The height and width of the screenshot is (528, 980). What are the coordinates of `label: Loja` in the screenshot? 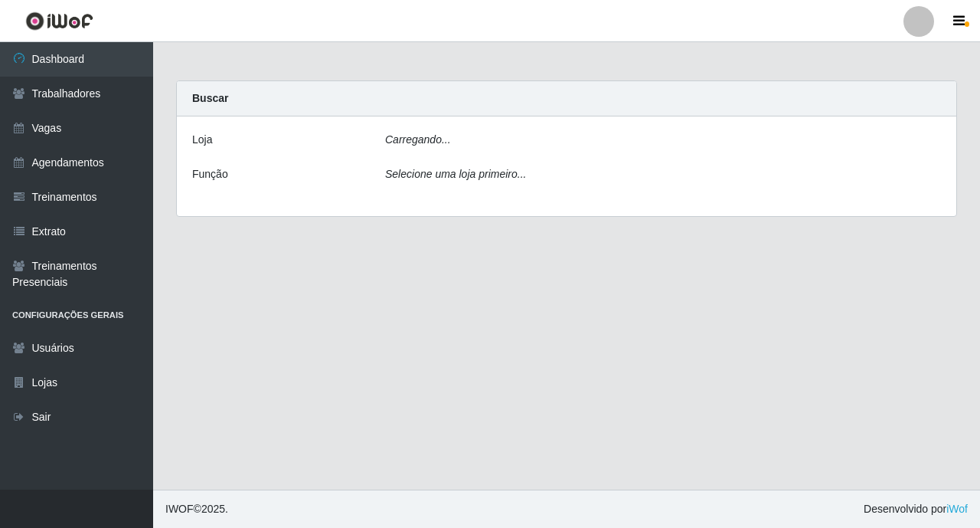 It's located at (202, 139).